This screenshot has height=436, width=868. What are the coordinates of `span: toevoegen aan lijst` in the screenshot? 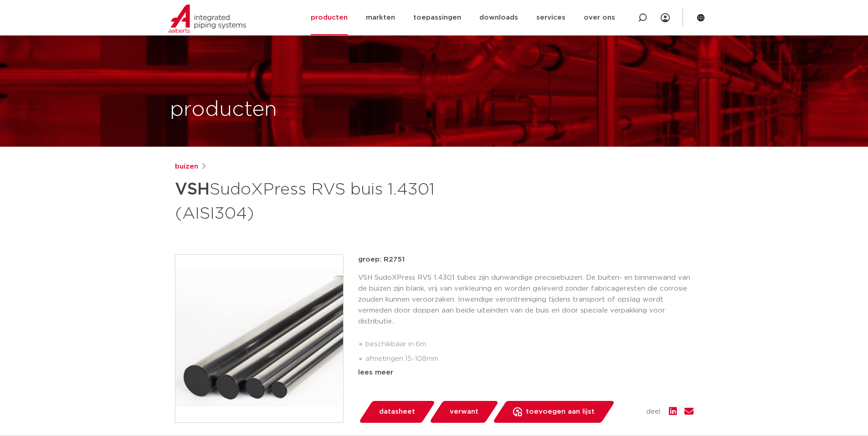 It's located at (560, 411).